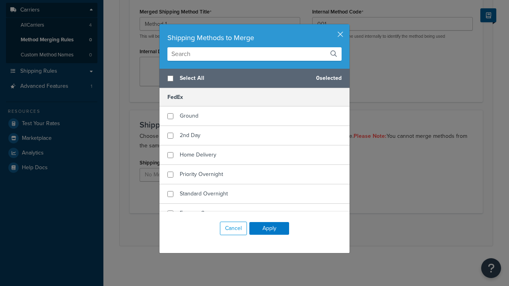 This screenshot has height=286, width=509. Describe the element at coordinates (190, 135) in the screenshot. I see `span: 2nd Day` at that location.